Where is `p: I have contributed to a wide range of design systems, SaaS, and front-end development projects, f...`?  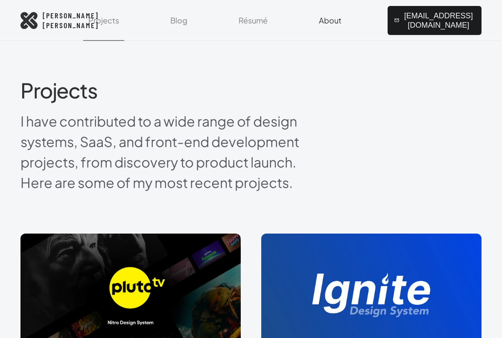 p: I have contributed to a wide range of design systems, SaaS, and front-end development projects, f... is located at coordinates (171, 152).